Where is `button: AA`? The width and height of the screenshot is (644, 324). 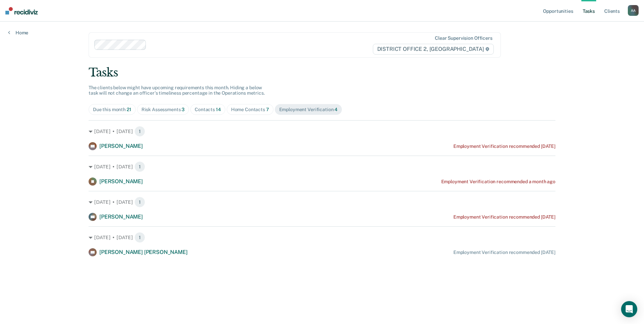 button: AA is located at coordinates (633, 11).